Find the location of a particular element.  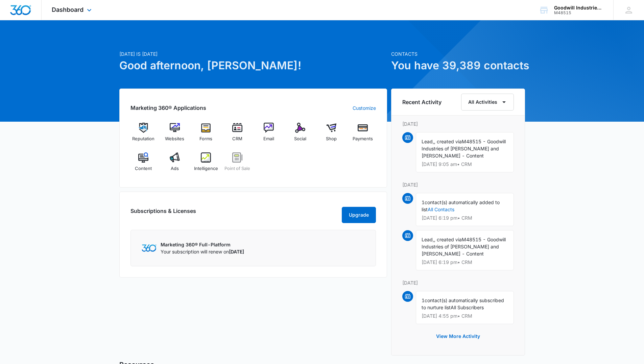

span: Email is located at coordinates (269, 139).